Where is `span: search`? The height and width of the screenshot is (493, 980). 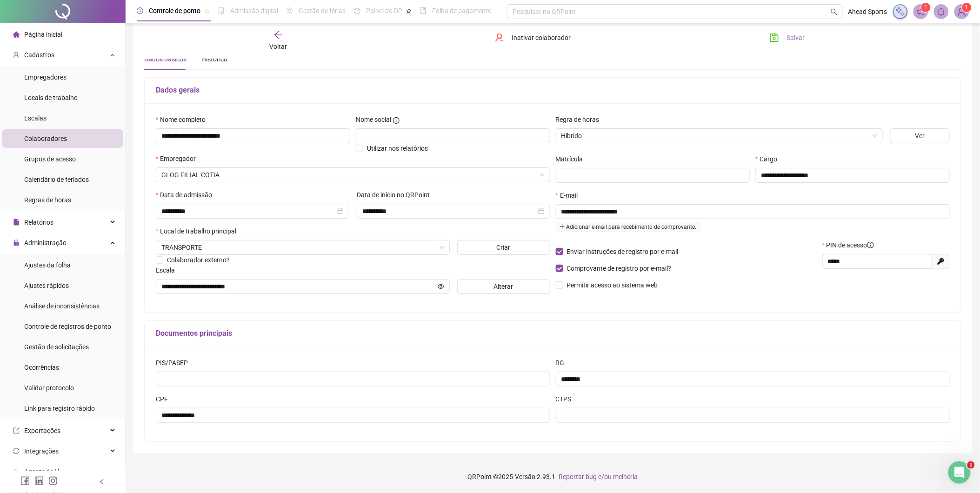 span: search is located at coordinates (834, 12).